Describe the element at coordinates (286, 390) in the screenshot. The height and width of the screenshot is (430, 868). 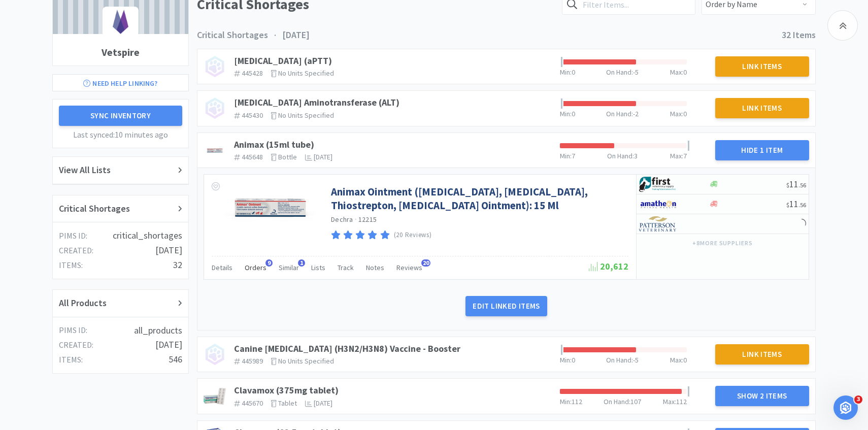
I see `a: Clavamox (375mg tablet)` at that location.